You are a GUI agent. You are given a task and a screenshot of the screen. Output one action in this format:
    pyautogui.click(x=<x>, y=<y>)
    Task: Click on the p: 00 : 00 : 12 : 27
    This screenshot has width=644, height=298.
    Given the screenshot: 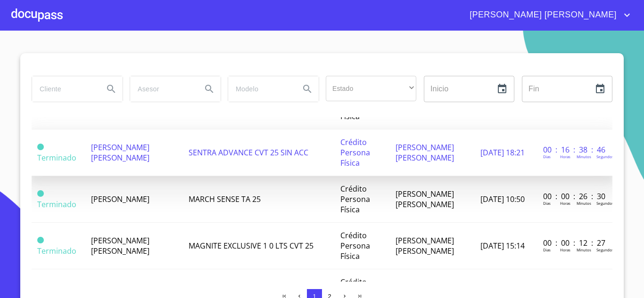 What is the action you would take?
    pyautogui.click(x=575, y=243)
    